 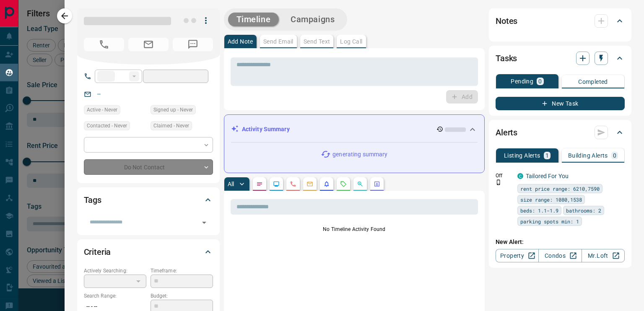 What do you see at coordinates (327, 184) in the screenshot?
I see `svg: Listing Alerts` at bounding box center [327, 184].